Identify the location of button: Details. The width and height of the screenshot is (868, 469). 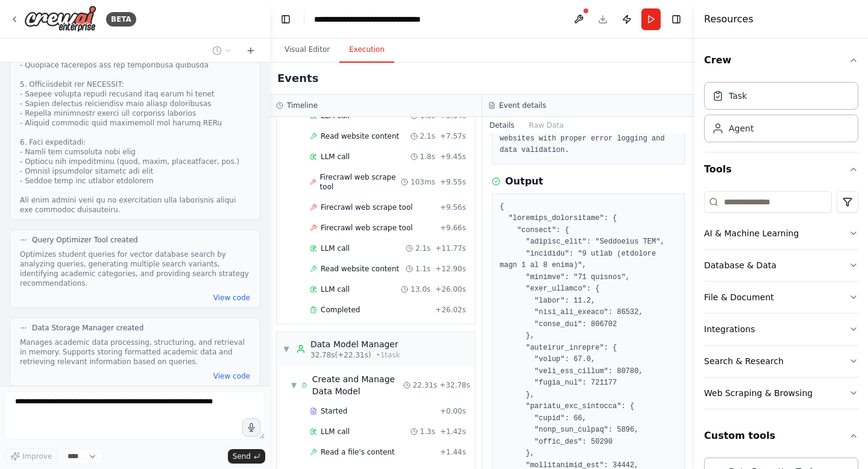
(502, 125).